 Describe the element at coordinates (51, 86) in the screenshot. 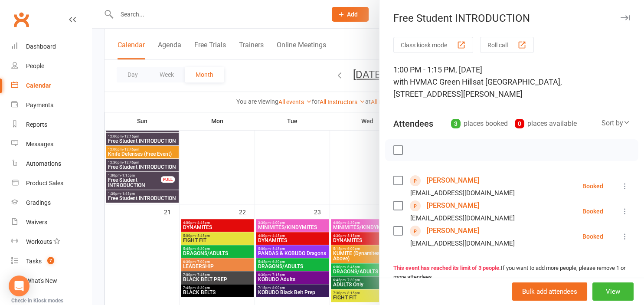

I see `a: Calendar` at that location.